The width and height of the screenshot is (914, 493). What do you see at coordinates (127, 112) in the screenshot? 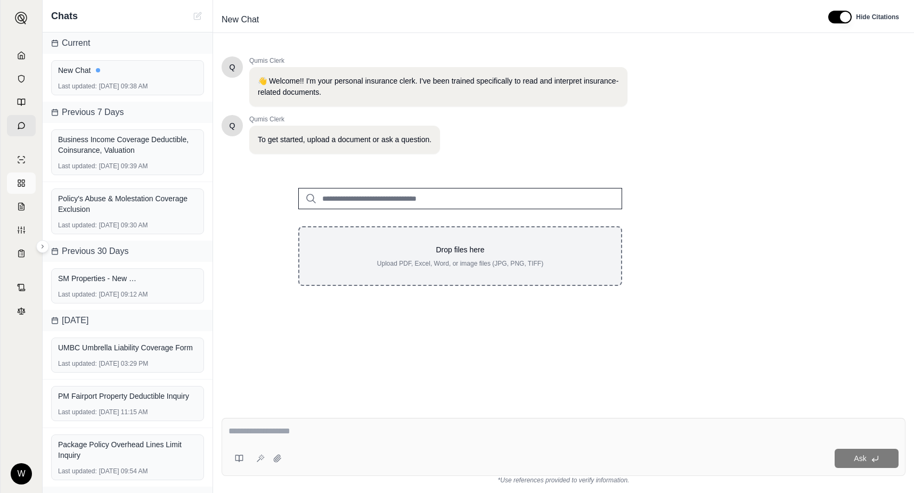
I see `div: Previous 7 Days` at bounding box center [127, 112].